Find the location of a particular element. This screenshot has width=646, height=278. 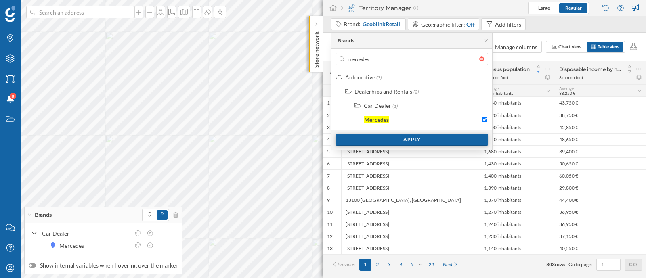

div: 39,400 € is located at coordinates (601, 152).